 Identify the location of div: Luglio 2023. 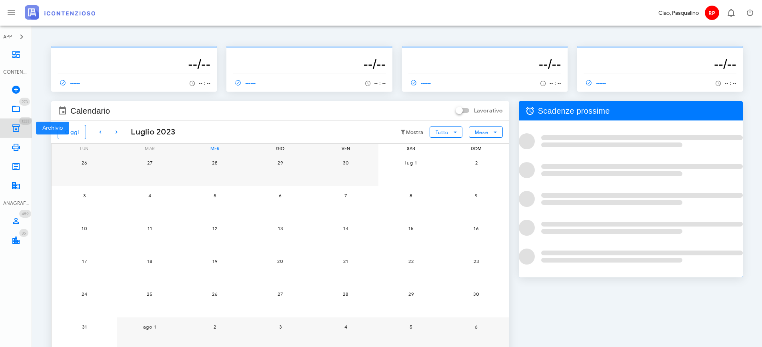
(150, 132).